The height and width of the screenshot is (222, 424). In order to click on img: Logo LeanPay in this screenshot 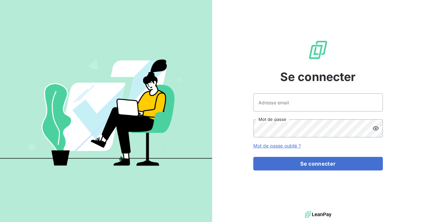, I will do `click(318, 50)`.